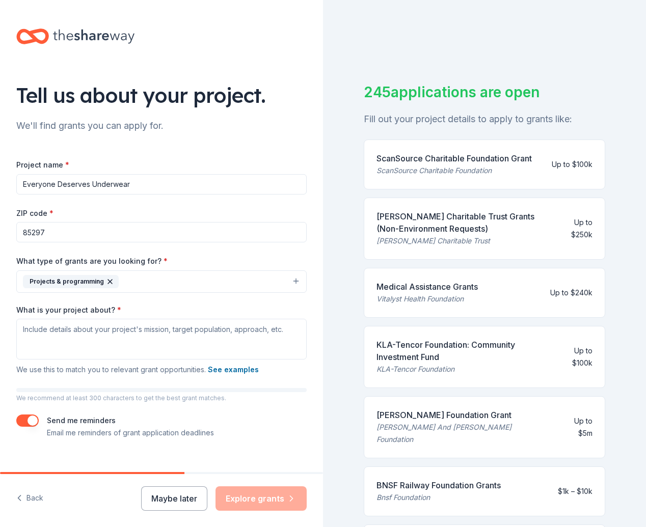 This screenshot has height=527, width=646. Describe the element at coordinates (161, 184) in the screenshot. I see `input: After school program` at that location.